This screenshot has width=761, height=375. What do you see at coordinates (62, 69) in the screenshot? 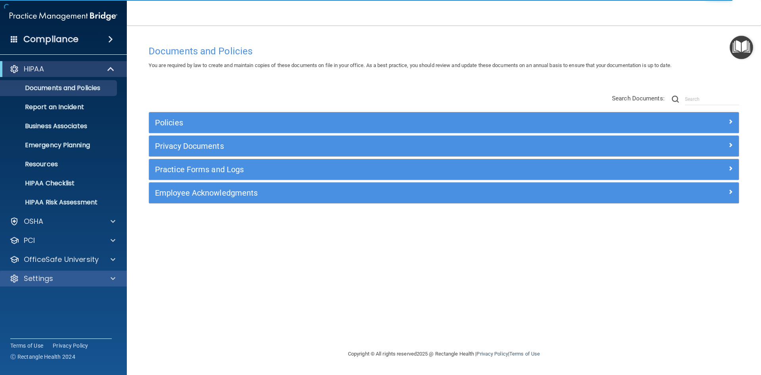
I see `a: HIPAA` at bounding box center [62, 69].